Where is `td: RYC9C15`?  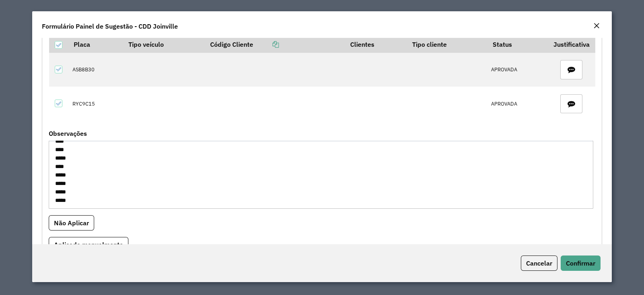
td: RYC9C15 is located at coordinates (96, 104).